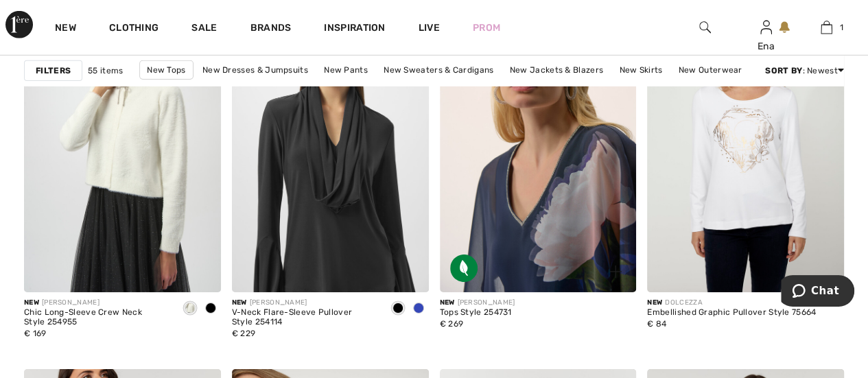 The width and height of the screenshot is (868, 378). I want to click on a: Sign In, so click(766, 27).